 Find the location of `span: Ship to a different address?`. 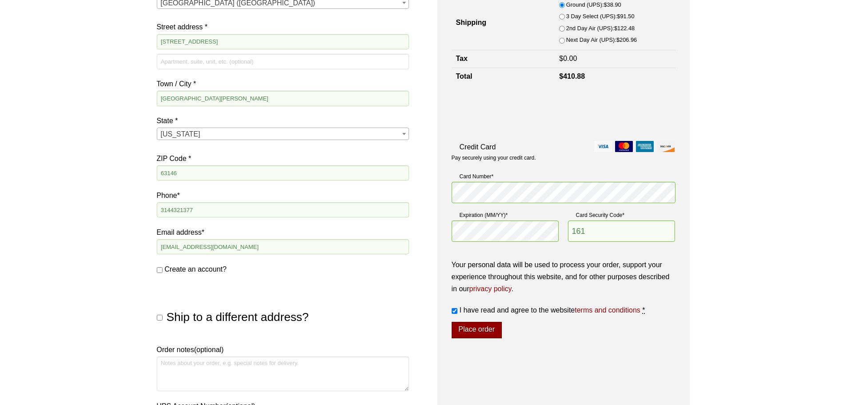

span: Ship to a different address? is located at coordinates (238, 317).